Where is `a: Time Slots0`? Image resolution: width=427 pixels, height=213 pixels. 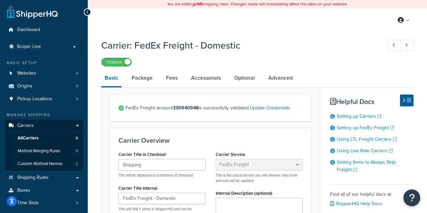 a: Time Slots0 is located at coordinates (44, 203).